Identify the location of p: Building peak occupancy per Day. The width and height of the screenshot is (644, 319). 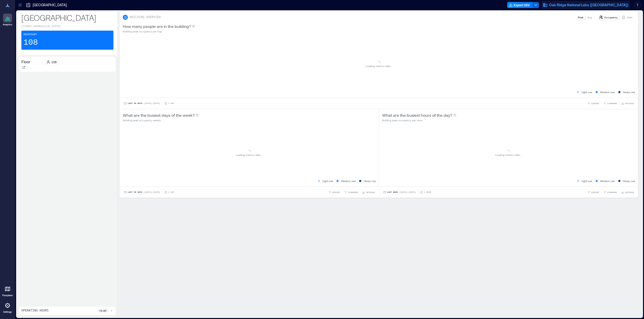
(159, 31).